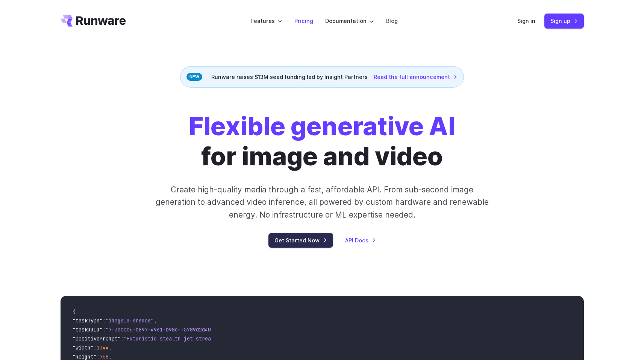 This screenshot has height=360, width=644. Describe the element at coordinates (163, 330) in the screenshot. I see `span: "7f3ebcb6-b897-49e1-b98c-f5789d2d40d7"` at that location.